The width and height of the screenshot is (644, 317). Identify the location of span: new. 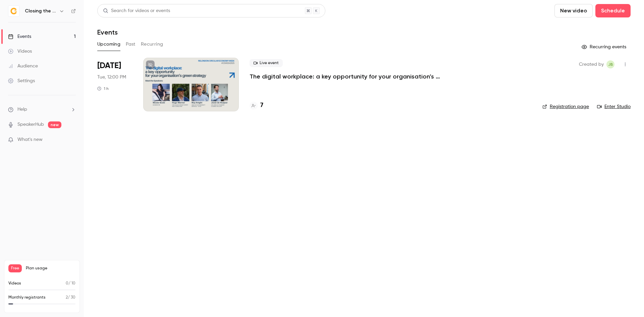
(55, 125).